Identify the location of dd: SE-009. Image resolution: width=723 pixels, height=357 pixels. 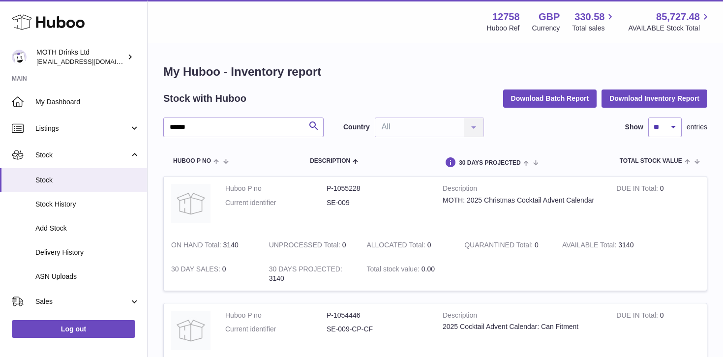
(377, 203).